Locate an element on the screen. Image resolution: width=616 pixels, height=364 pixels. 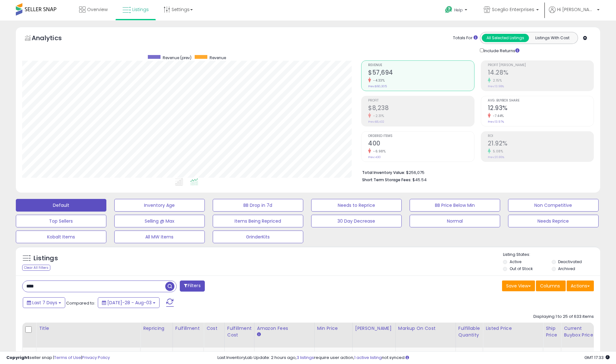
button: All MW Items is located at coordinates (160, 237).